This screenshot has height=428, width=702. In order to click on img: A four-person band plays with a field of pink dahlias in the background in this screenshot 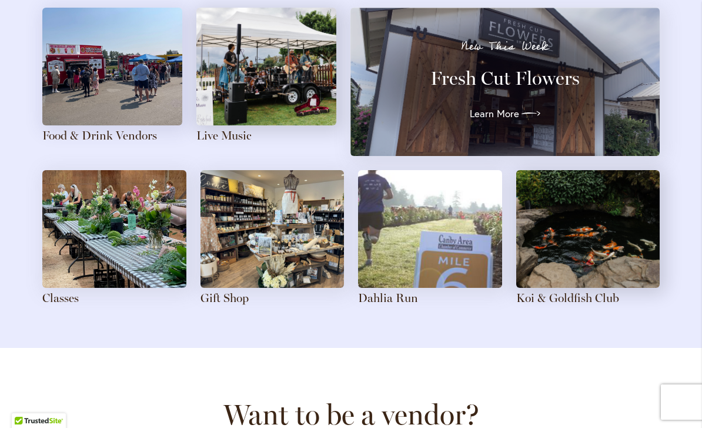, I will do `click(266, 66)`.